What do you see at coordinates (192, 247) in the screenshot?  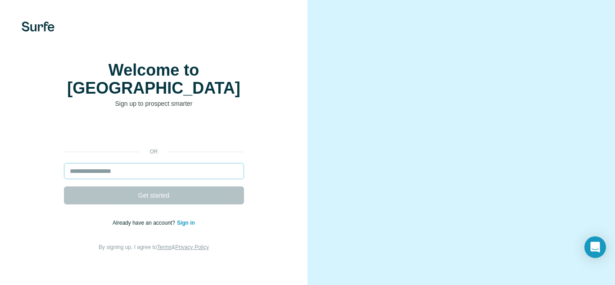 I see `a: Privacy Policy` at bounding box center [192, 247].